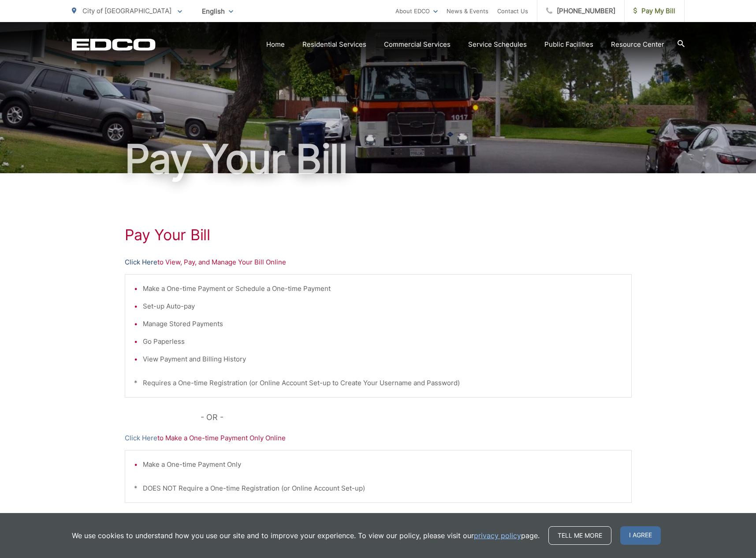 This screenshot has height=558, width=756. Describe the element at coordinates (334, 45) in the screenshot. I see `a: Residential Services` at that location.